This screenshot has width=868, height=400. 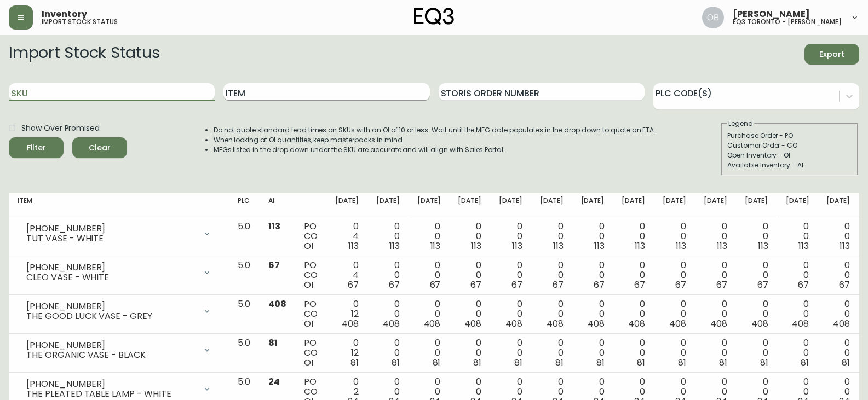 What do you see at coordinates (100, 148) in the screenshot?
I see `span: Clear` at bounding box center [100, 148].